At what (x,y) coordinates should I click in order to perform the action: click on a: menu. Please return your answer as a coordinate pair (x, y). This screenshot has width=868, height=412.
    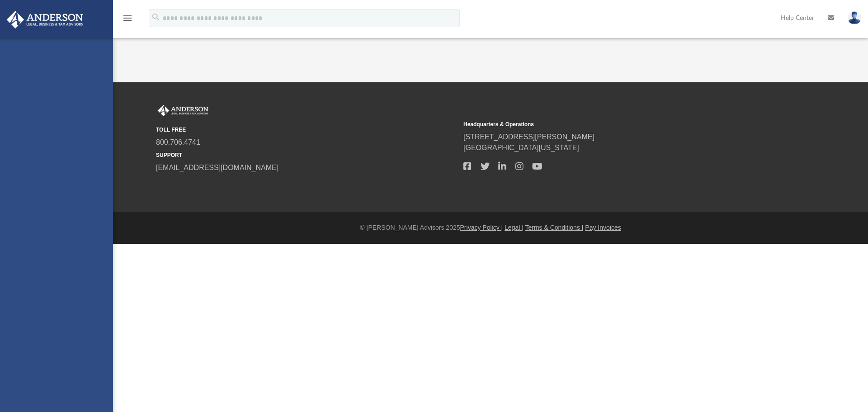
    Looking at the image, I should click on (127, 20).